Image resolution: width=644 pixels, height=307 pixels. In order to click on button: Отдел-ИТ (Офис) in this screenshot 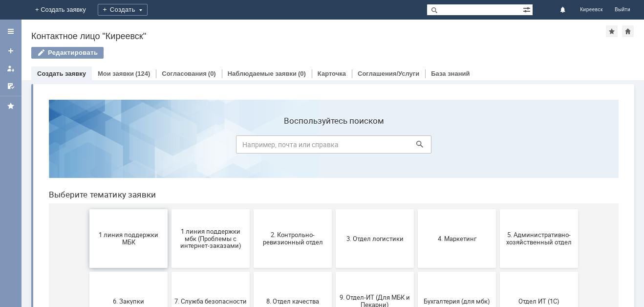, I will do `click(169, 272)`.